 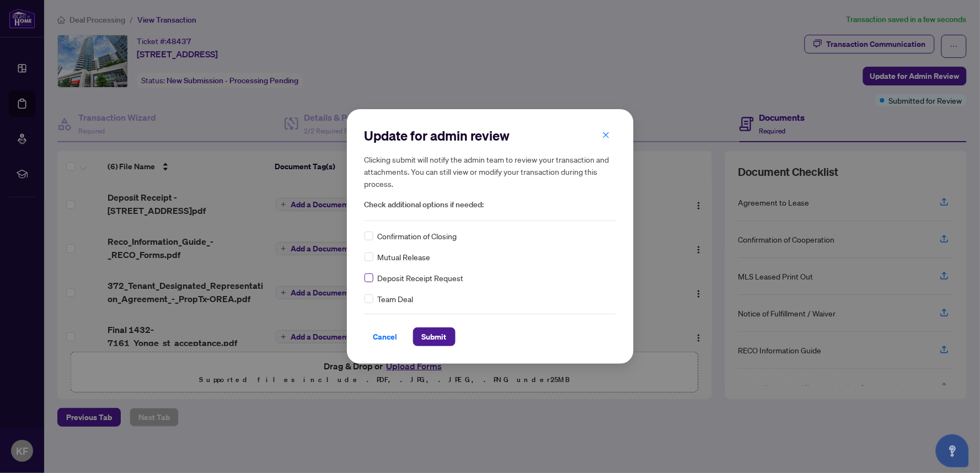 What do you see at coordinates (434, 337) in the screenshot?
I see `span: Submit` at bounding box center [434, 337].